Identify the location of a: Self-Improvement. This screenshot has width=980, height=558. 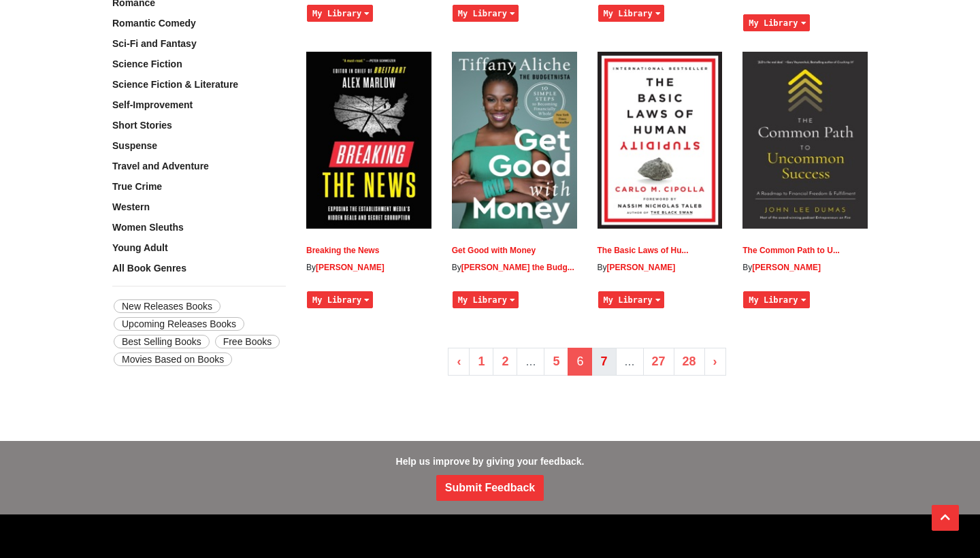
(152, 104).